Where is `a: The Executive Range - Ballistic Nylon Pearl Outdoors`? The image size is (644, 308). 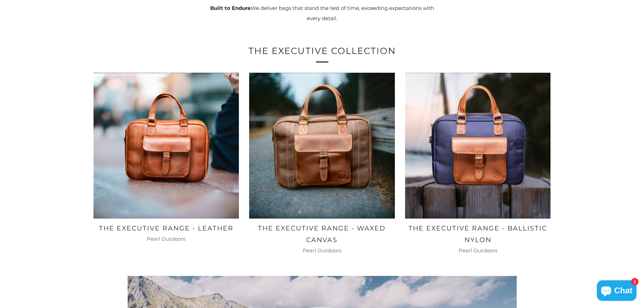
a: The Executive Range - Ballistic Nylon Pearl Outdoors is located at coordinates (478, 239).